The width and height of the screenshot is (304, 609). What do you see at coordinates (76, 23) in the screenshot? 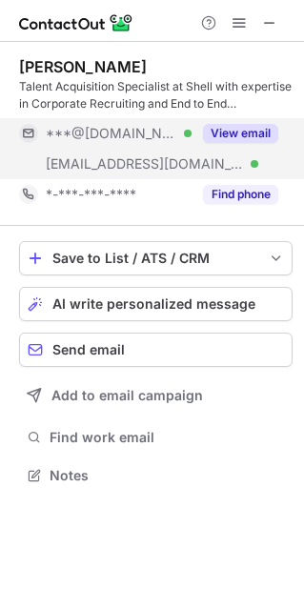
I see `img: ContactOut v5.3.10` at bounding box center [76, 23].